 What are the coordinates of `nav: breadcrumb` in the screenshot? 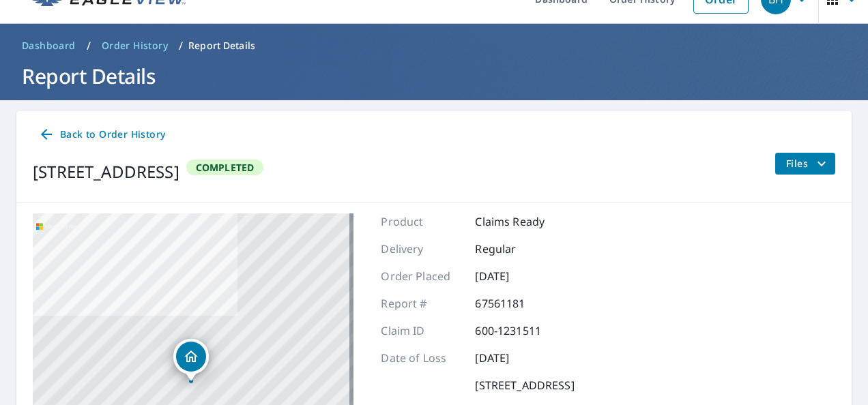 It's located at (434, 45).